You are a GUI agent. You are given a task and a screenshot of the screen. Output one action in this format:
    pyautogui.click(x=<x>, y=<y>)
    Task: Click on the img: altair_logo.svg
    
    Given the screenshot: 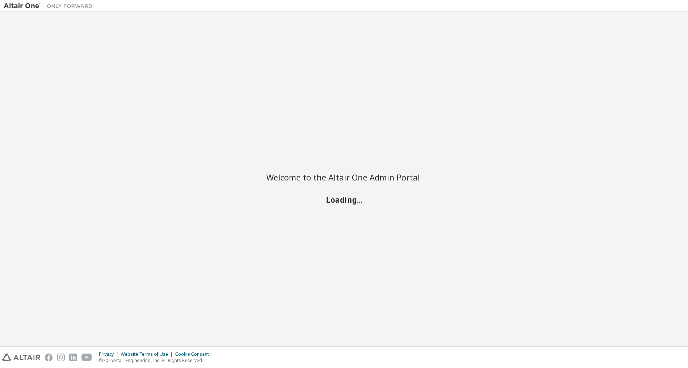 What is the action you would take?
    pyautogui.click(x=21, y=357)
    